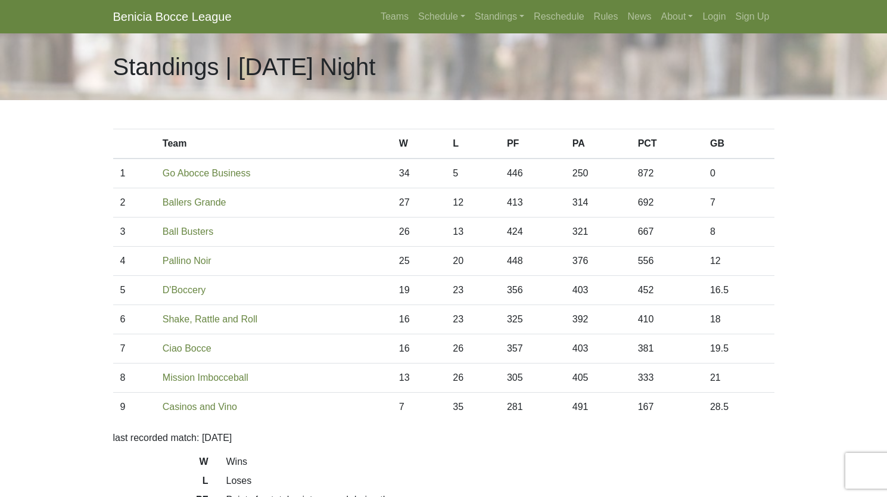 This screenshot has width=887, height=497. Describe the element at coordinates (667, 378) in the screenshot. I see `td: 333` at that location.